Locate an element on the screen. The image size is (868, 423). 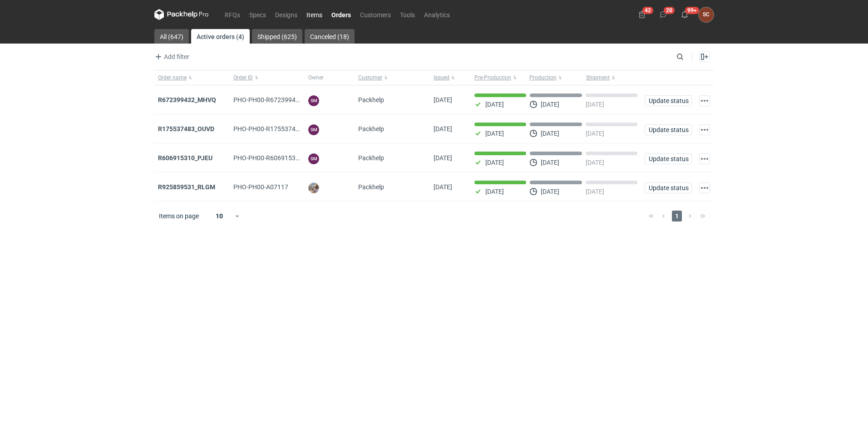
a: RFQs is located at coordinates (233, 14).